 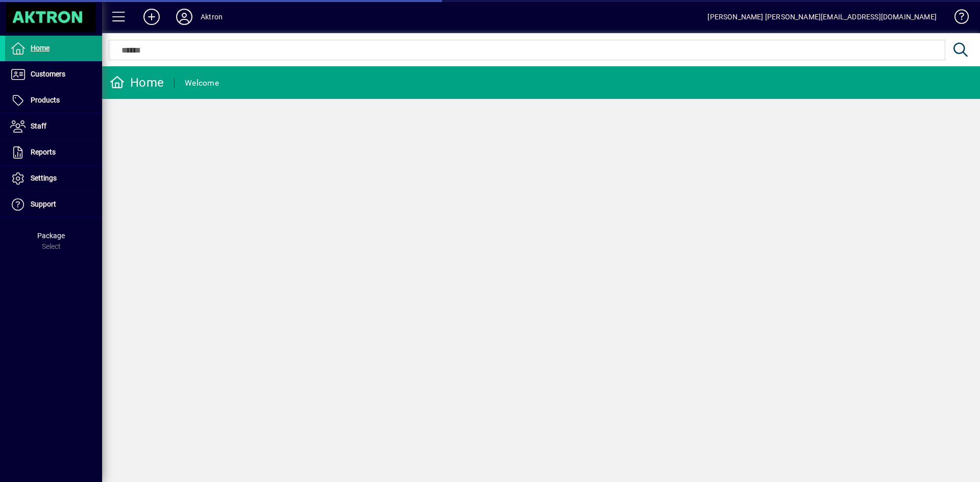 What do you see at coordinates (211, 17) in the screenshot?
I see `div: Aktron` at bounding box center [211, 17].